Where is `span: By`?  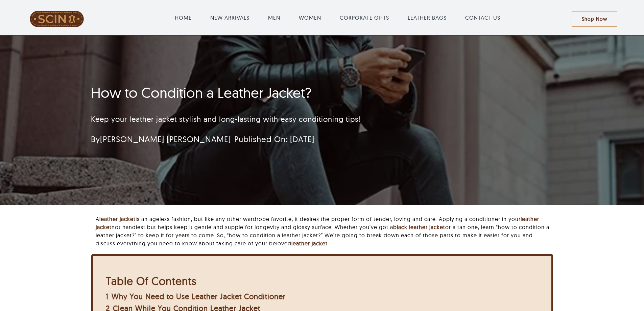
span: By is located at coordinates (161, 139).